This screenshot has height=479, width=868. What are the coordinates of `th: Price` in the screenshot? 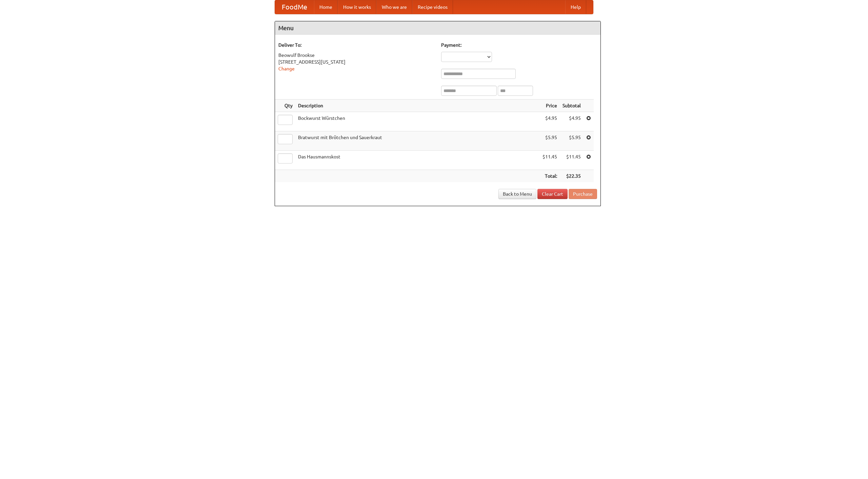 It's located at (550, 105).